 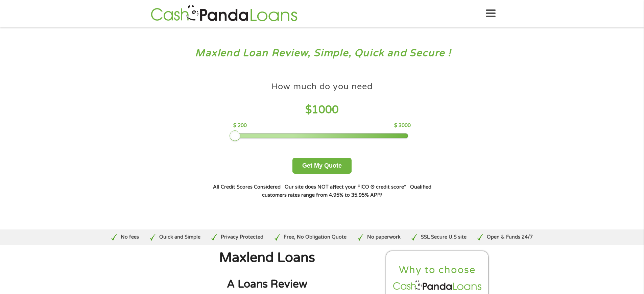 What do you see at coordinates (180, 238) in the screenshot?
I see `p: Quick and Simple` at bounding box center [180, 238].